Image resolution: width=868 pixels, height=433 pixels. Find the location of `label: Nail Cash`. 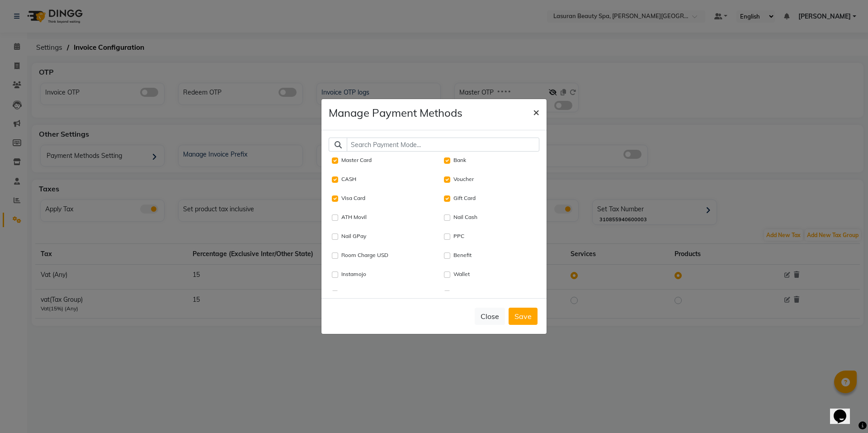

label: Nail Cash is located at coordinates (466, 217).